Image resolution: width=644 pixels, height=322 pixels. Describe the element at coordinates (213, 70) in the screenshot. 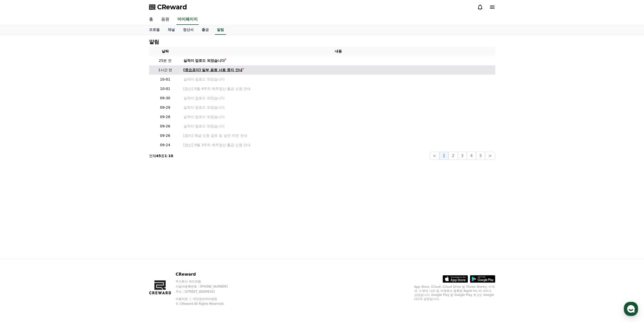

I see `div: [중요공지] 일부 음원 사용 중지 안내` at that location.